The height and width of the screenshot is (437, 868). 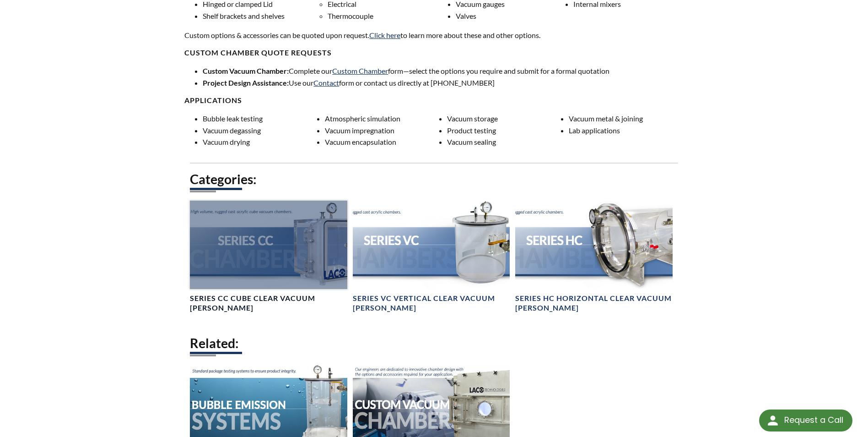 What do you see at coordinates (260, 142) in the screenshot?
I see `li: Vacuum drying` at bounding box center [260, 142].